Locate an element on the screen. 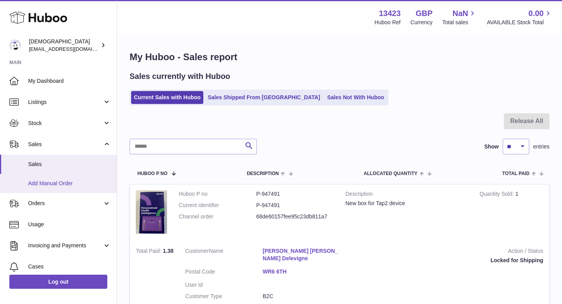  span: Invoicing and Payments is located at coordinates (65, 245).